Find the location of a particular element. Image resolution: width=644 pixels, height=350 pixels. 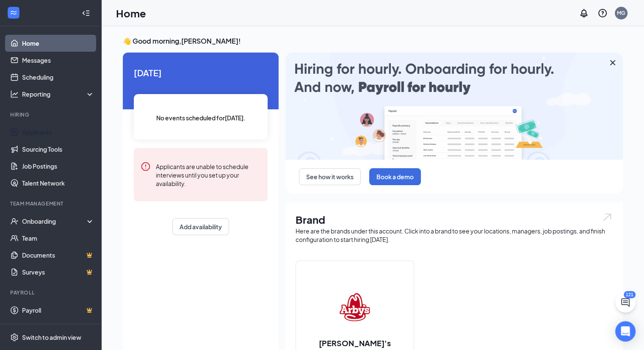

a: Sourcing Tools is located at coordinates (58, 149).